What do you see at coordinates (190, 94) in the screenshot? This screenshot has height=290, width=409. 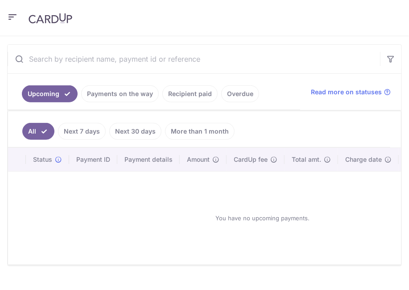 I see `a: Recipient paid` at bounding box center [190, 94].